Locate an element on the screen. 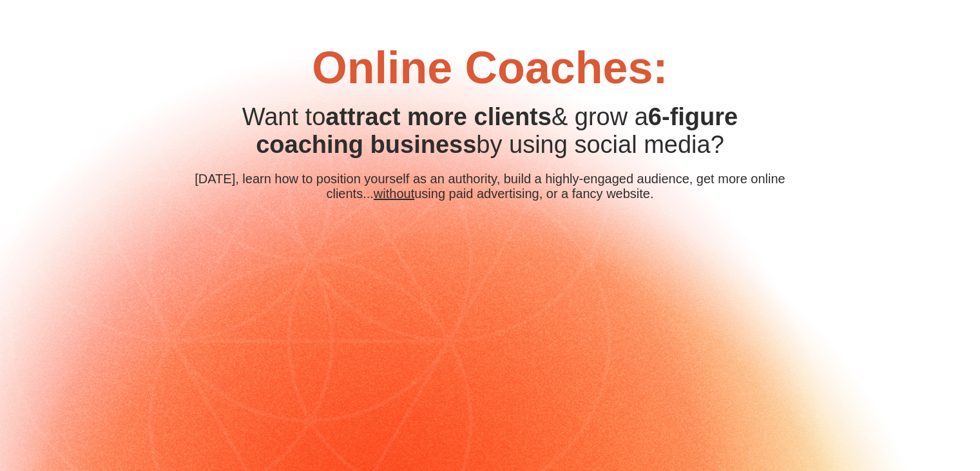 The width and height of the screenshot is (980, 471). b: Online Coaches: is located at coordinates (490, 68).